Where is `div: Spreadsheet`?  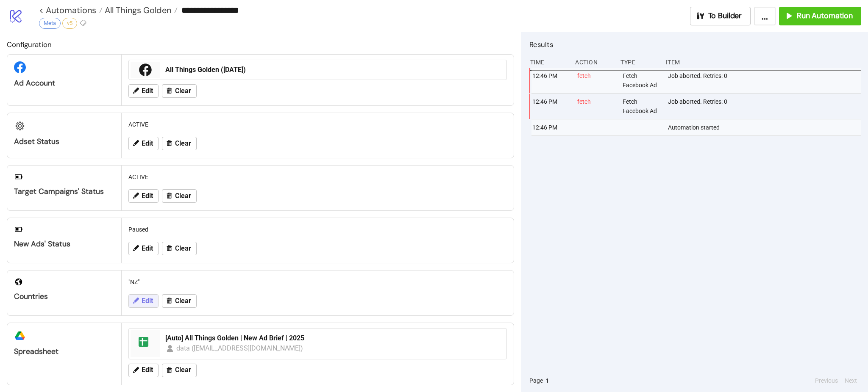 div: Spreadsheet is located at coordinates (64, 351).